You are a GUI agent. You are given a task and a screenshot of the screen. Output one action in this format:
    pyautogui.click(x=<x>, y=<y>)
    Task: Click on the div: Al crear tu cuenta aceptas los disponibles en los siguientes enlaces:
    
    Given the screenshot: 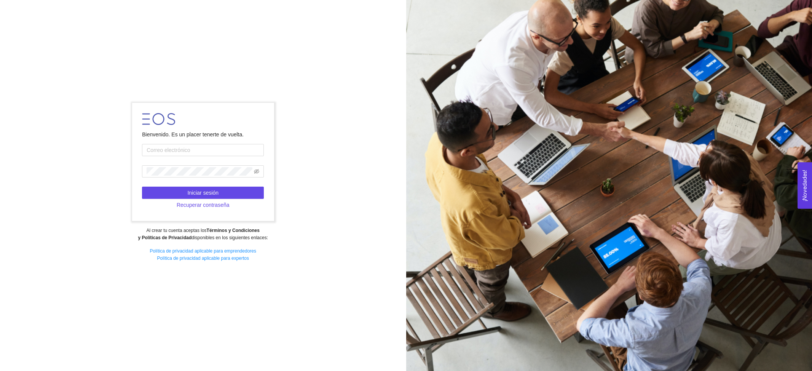 What is the action you would take?
    pyautogui.click(x=203, y=234)
    